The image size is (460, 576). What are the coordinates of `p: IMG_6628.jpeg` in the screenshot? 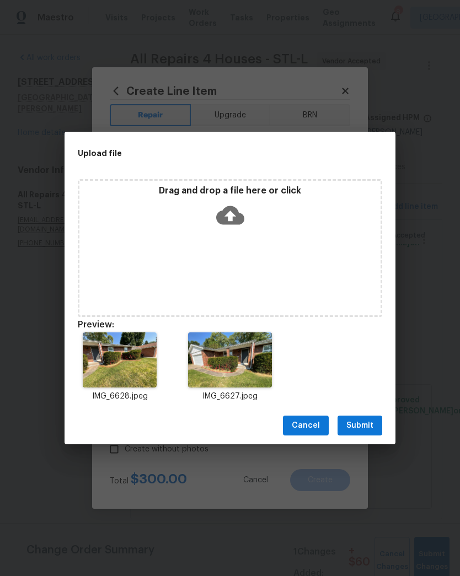 It's located at (120, 397).